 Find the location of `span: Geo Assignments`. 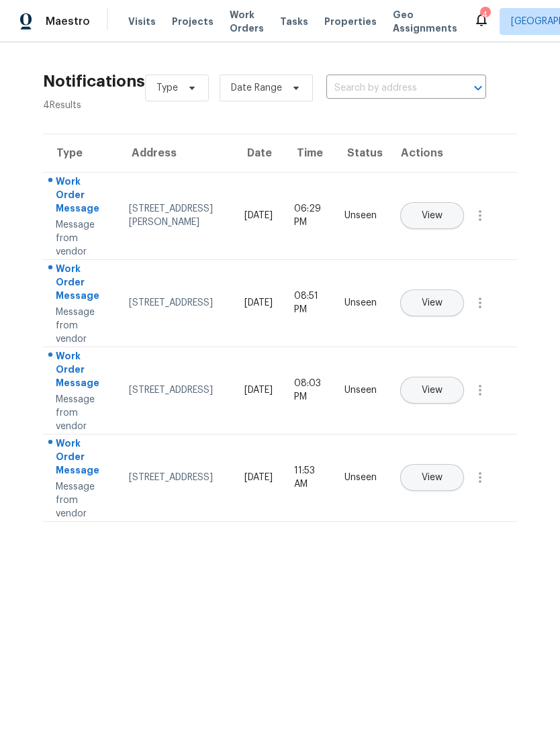

span: Geo Assignments is located at coordinates (425, 21).